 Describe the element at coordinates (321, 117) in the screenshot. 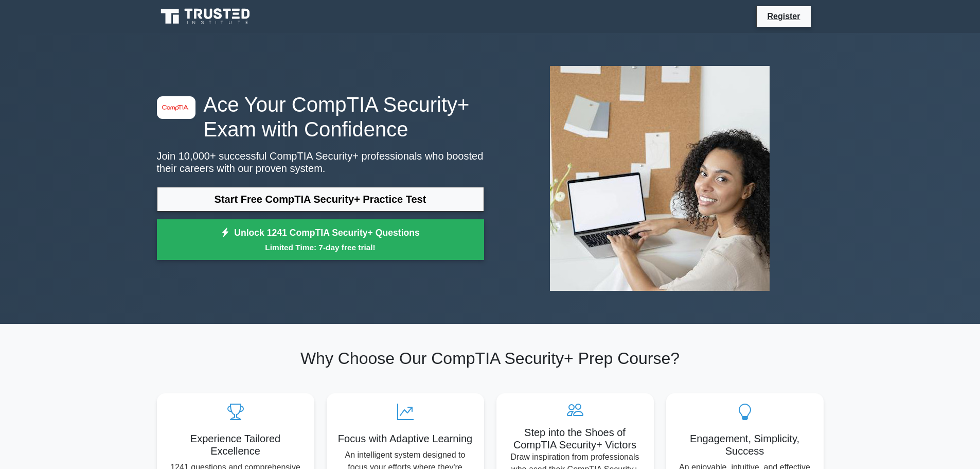

I see `h1: Ace Your CompTIA Security+ Exam with Confidence` at that location.